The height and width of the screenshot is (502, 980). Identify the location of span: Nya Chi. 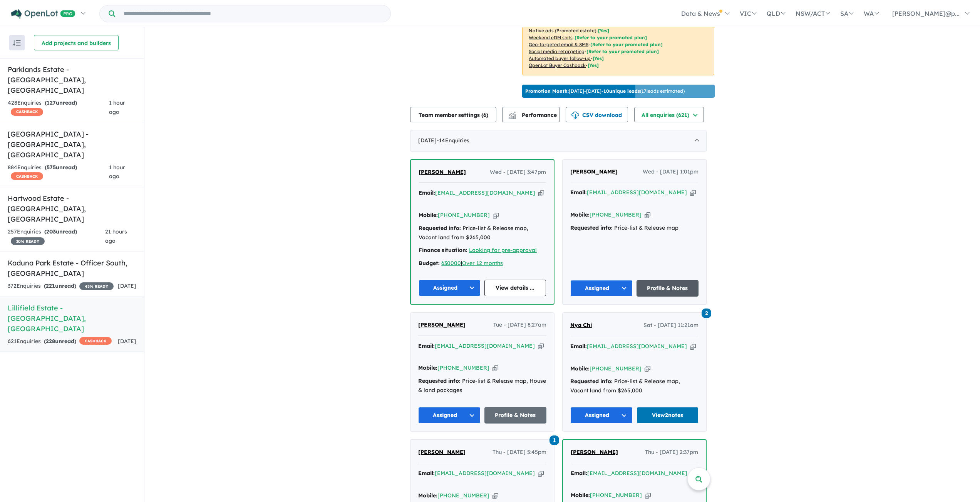
(581, 325).